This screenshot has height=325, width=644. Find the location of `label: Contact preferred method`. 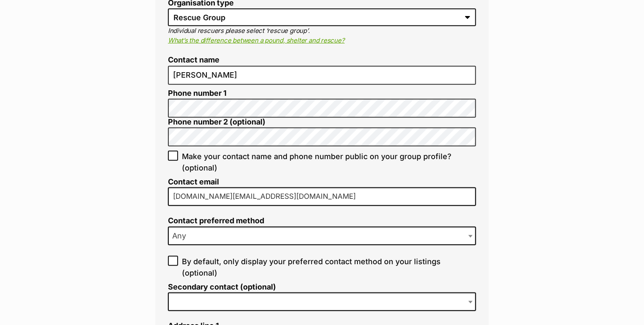

label: Contact preferred method is located at coordinates (322, 221).